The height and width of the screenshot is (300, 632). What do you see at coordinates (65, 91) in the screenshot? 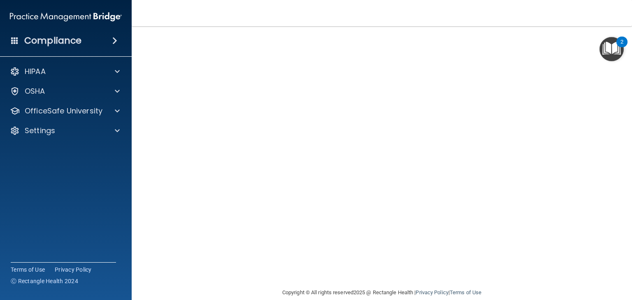
I see `a: OSHA` at bounding box center [65, 91].